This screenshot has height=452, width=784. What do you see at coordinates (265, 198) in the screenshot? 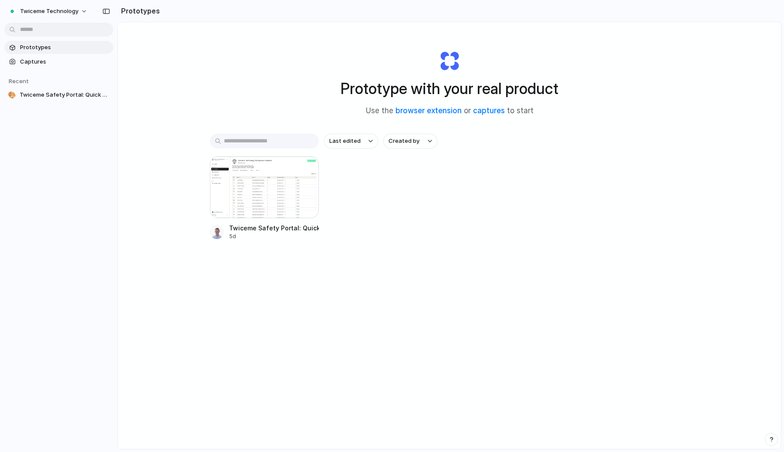
I see `a: Twiceme Safety Portal: Quick Filter BarTwiceme Safety Portal: Quick Filter Bar5d` at bounding box center [265, 198].